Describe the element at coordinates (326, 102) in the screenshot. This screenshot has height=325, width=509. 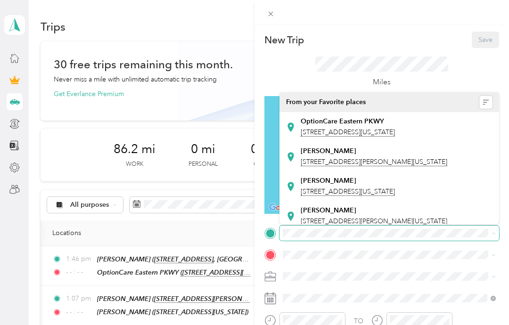
I see `span: From your Favorite places` at that location.